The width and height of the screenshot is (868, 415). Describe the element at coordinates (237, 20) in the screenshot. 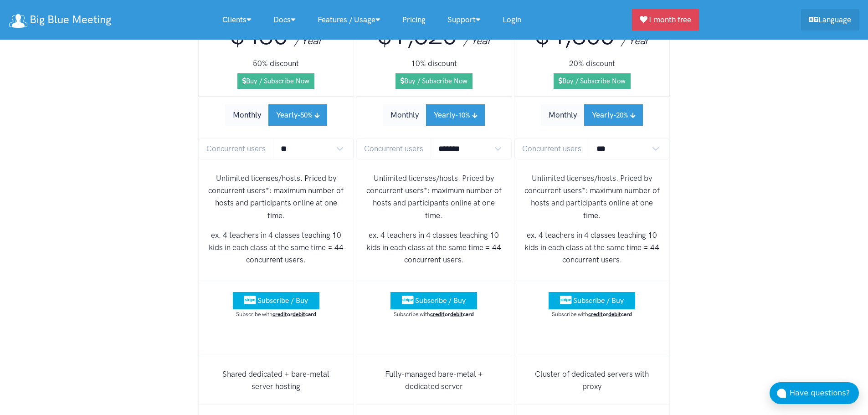

I see `a: Clients` at that location.